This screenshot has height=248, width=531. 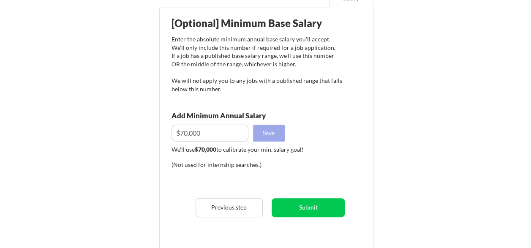 What do you see at coordinates (308, 207) in the screenshot?
I see `button: Submit` at bounding box center [308, 207].